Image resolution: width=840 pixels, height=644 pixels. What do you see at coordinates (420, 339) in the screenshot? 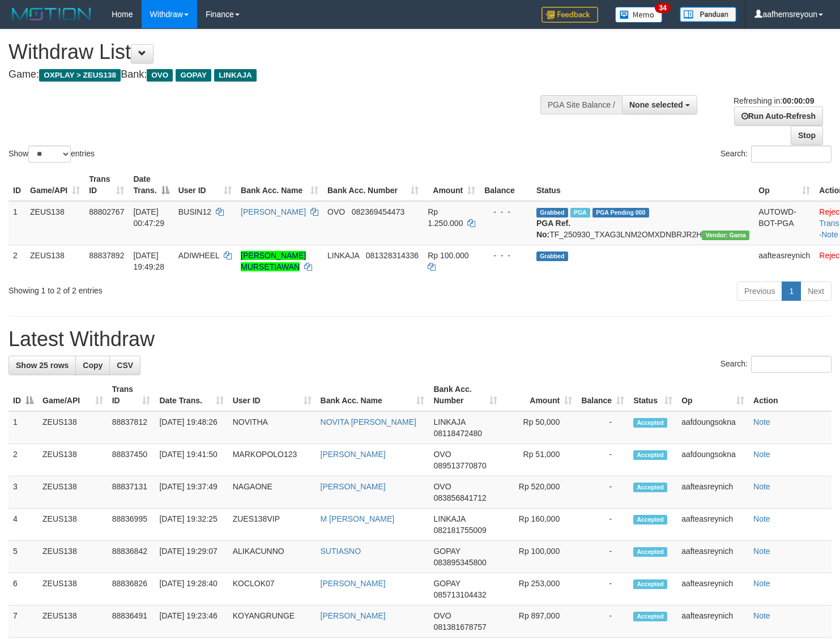
I see `h1: Latest Withdraw` at bounding box center [420, 339].